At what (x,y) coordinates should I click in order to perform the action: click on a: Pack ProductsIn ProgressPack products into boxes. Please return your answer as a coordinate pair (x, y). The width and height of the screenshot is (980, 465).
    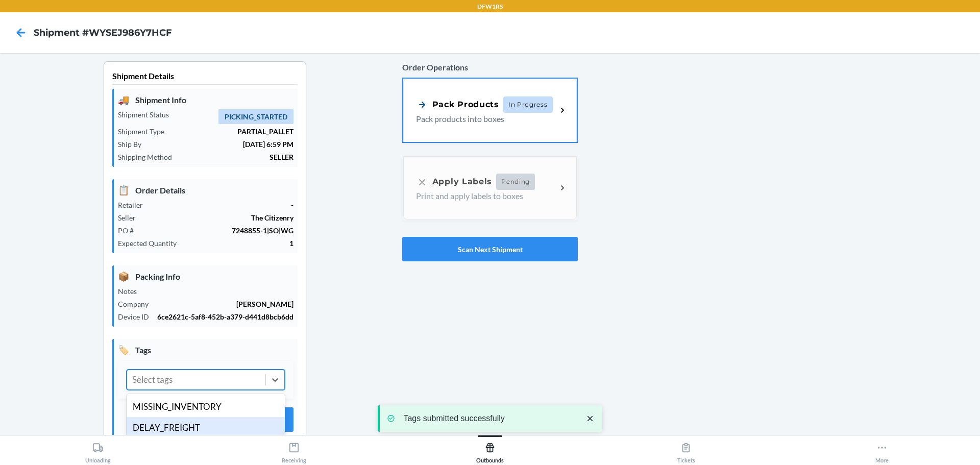
    Looking at the image, I should click on (490, 110).